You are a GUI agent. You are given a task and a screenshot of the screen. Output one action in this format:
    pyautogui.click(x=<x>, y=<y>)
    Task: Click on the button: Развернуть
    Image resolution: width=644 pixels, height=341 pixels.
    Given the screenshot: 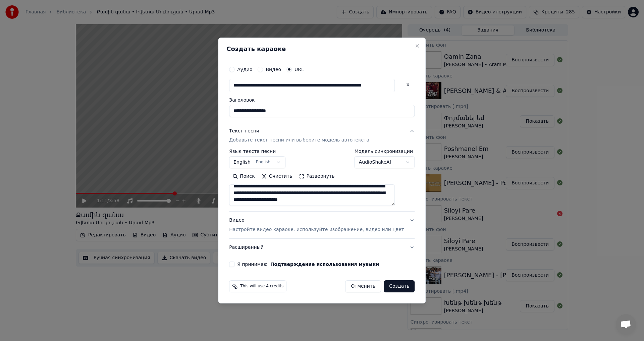 What is the action you would take?
    pyautogui.click(x=317, y=177)
    